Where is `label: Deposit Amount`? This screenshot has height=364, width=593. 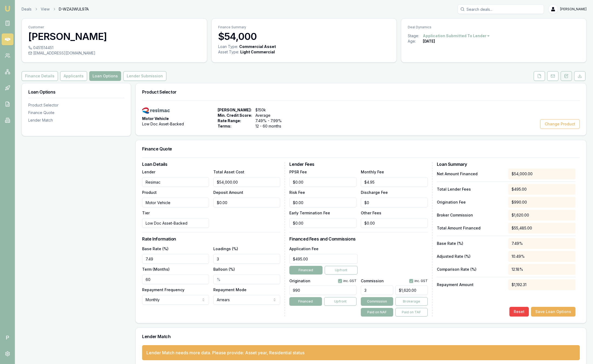 label: Deposit Amount is located at coordinates (228, 192).